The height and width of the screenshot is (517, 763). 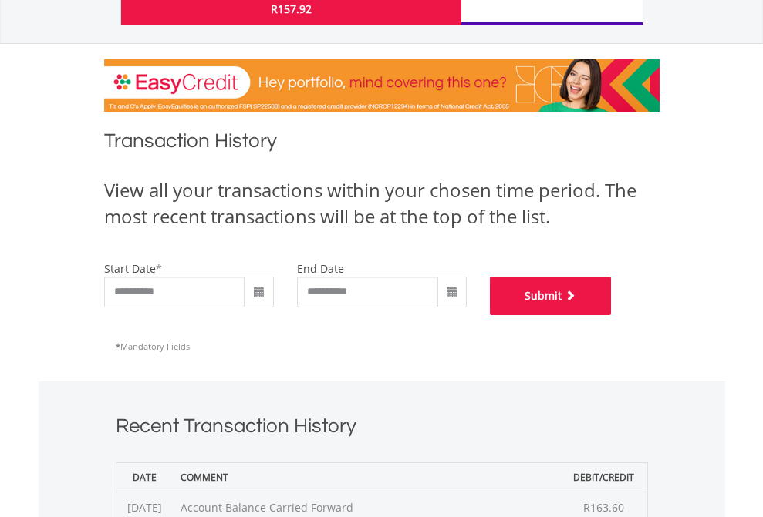 What do you see at coordinates (367, 477) in the screenshot?
I see `th: Comment` at bounding box center [367, 477].